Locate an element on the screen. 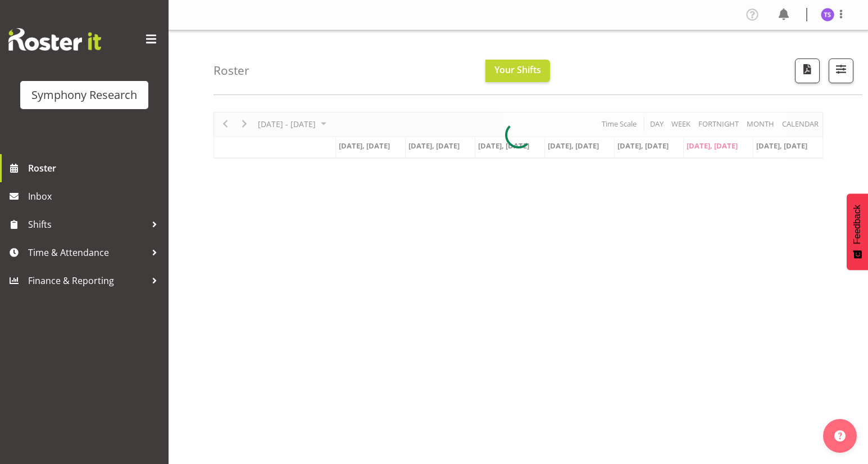 This screenshot has width=868, height=464. button: Download a PDF of the roster according to the set date range. is located at coordinates (808, 71).